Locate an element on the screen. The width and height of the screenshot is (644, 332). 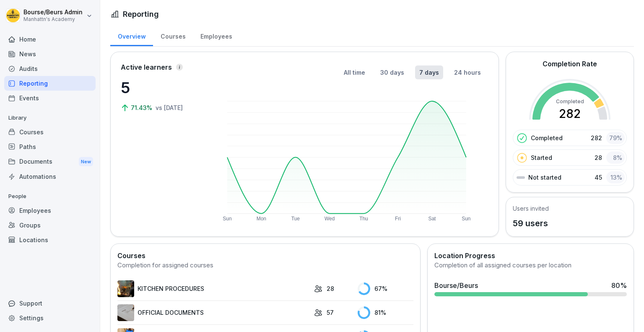
div: News is located at coordinates (50, 54).